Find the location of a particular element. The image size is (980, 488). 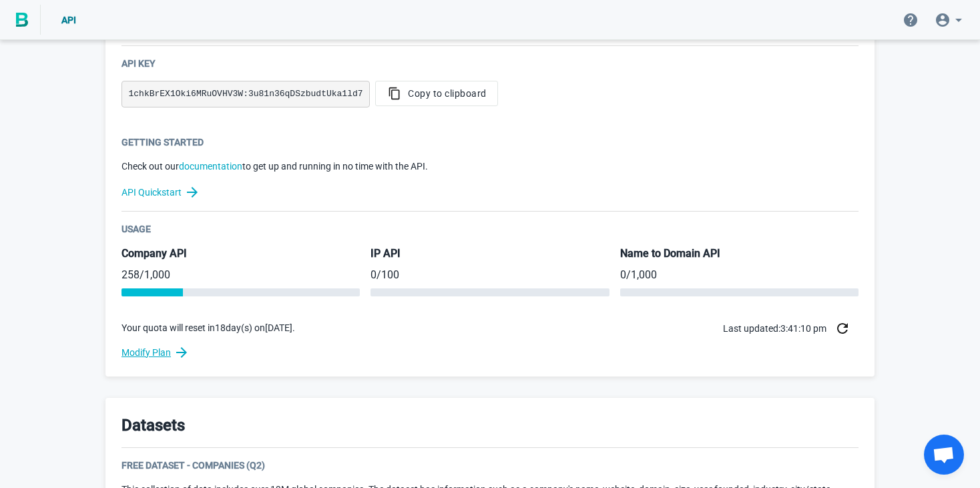

div: Getting Started is located at coordinates (490, 142).